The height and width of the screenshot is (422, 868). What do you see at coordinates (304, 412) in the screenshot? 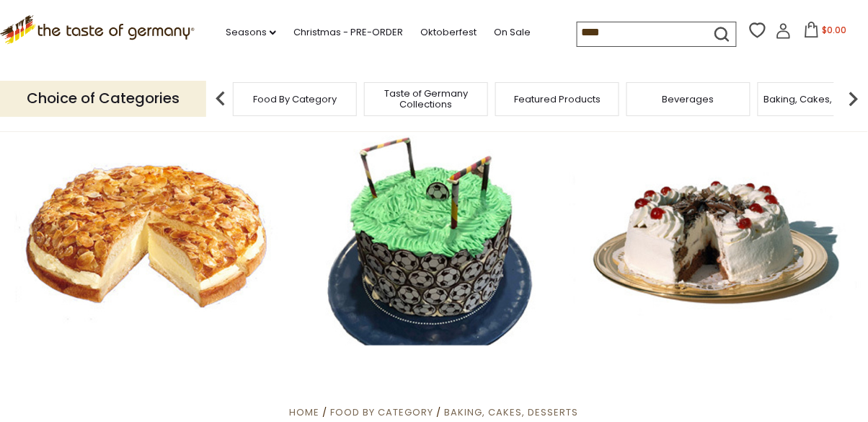
I see `span: Home` at bounding box center [304, 412].